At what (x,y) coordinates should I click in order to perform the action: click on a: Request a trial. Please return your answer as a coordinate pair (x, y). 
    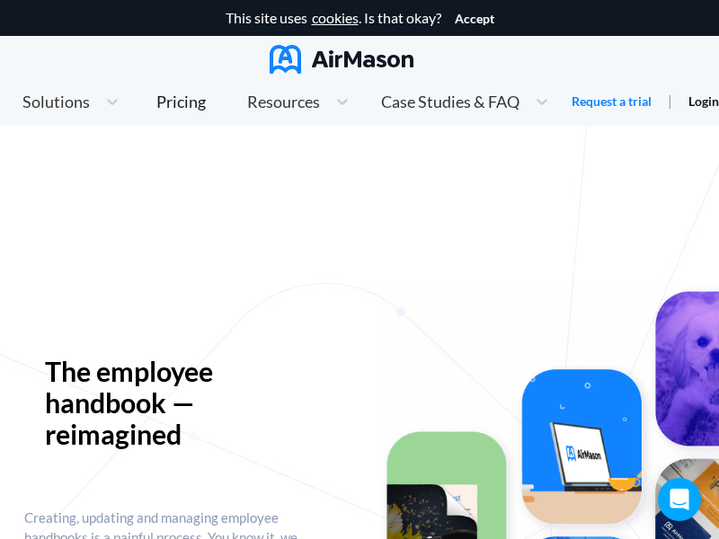
    Looking at the image, I should click on (611, 102).